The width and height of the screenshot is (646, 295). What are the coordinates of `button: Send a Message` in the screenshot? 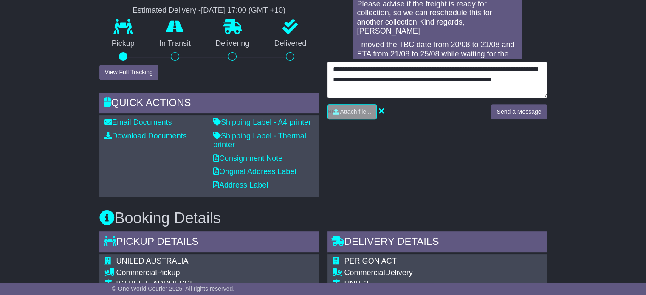 It's located at (519, 112).